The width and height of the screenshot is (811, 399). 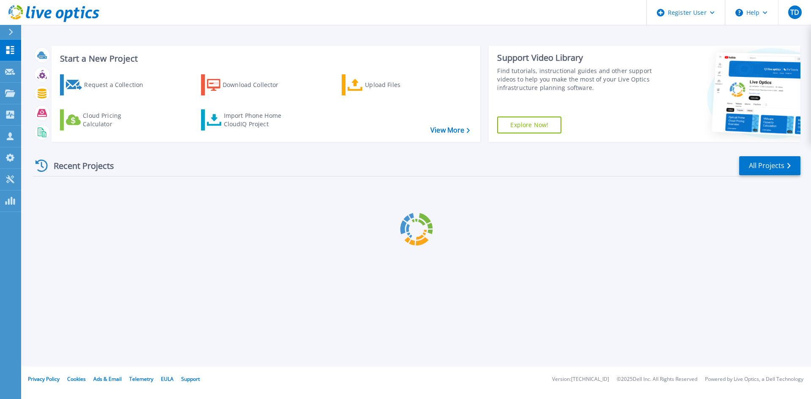 I want to click on div: Cloud Pricing Calculator, so click(x=117, y=120).